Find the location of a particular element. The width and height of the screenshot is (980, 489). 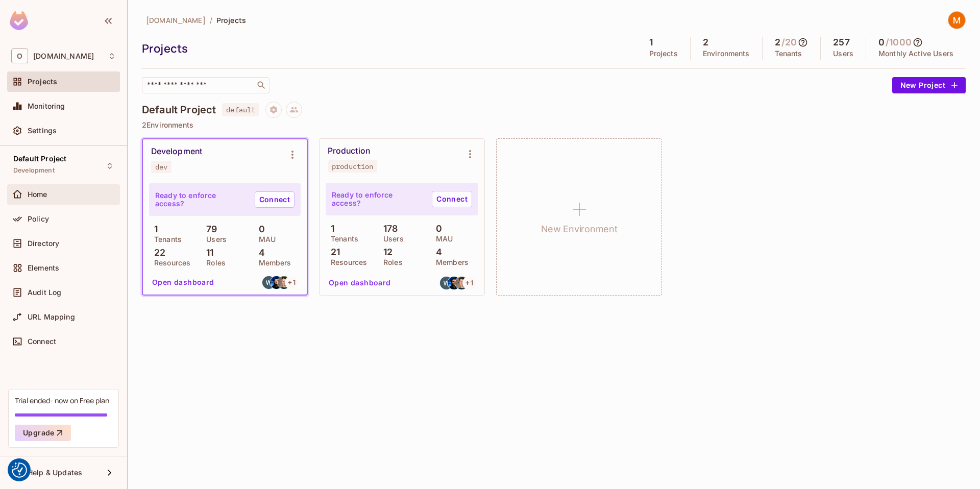

p: 178 is located at coordinates (388, 229).